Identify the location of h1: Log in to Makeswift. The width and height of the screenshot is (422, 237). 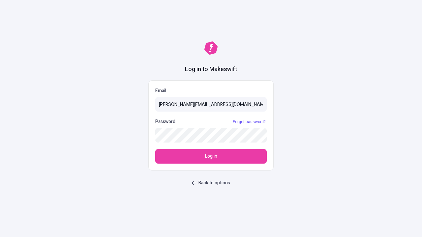
(211, 70).